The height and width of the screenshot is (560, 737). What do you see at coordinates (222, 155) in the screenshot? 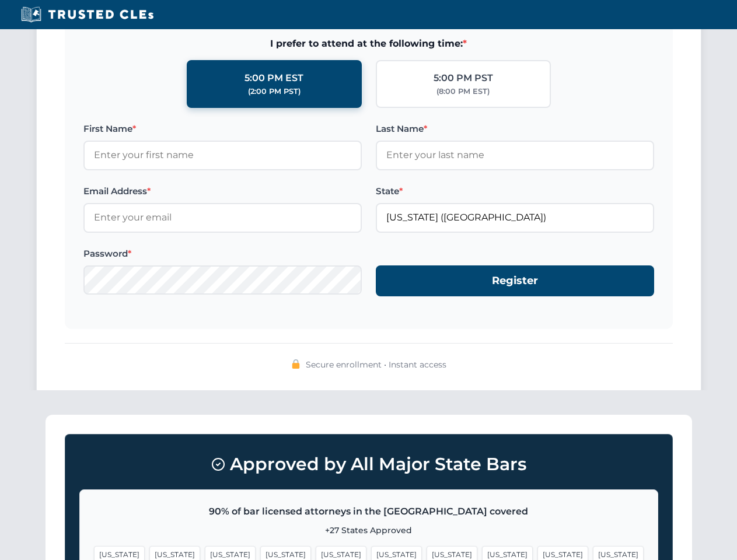
I see `input: Enter your first name` at bounding box center [222, 155].